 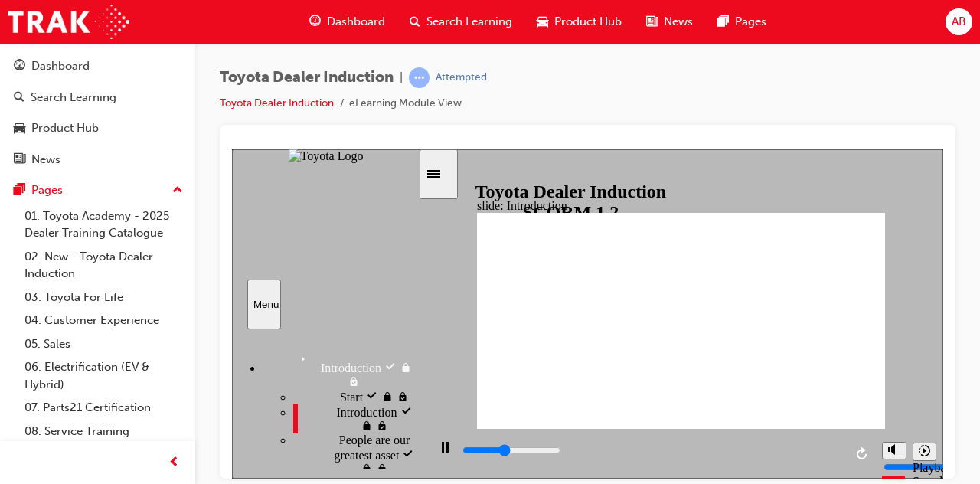 What do you see at coordinates (959, 22) in the screenshot?
I see `button: AB` at bounding box center [959, 22].